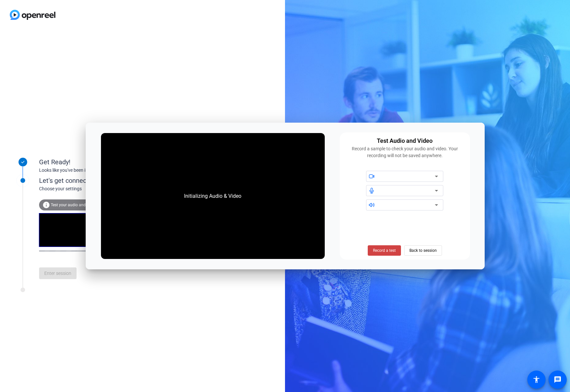 This screenshot has height=392, width=570. Describe the element at coordinates (74, 205) in the screenshot. I see `span: Test your audio and video` at that location.